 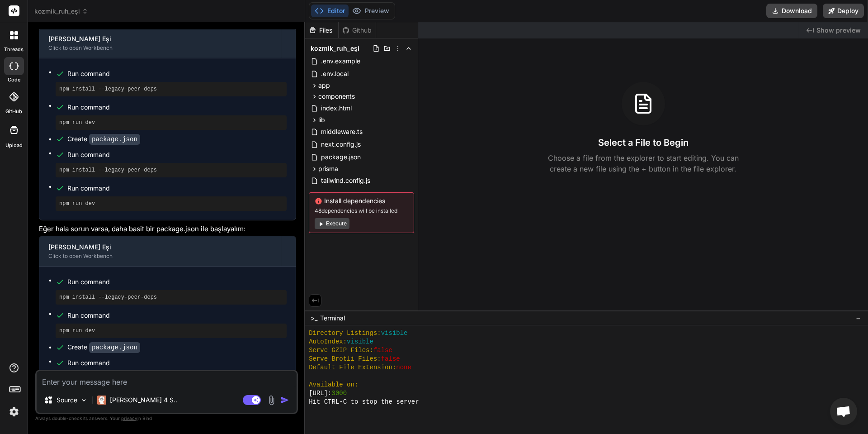 I want to click on span: tailwind.config.js, so click(x=345, y=181).